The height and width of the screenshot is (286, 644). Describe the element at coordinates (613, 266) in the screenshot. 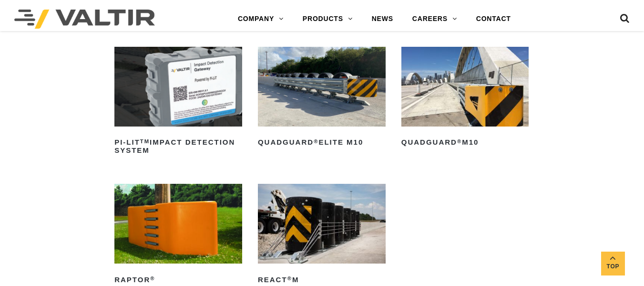

I see `span: Top` at that location.